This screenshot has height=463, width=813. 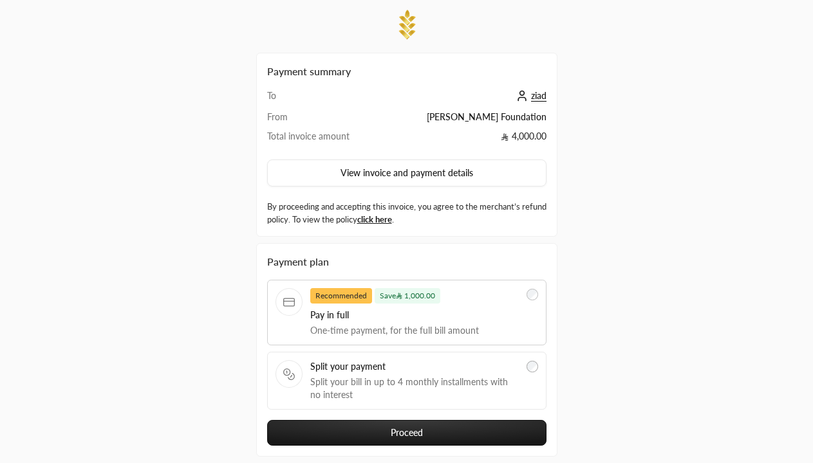 What do you see at coordinates (414, 315) in the screenshot?
I see `span: Pay in full` at bounding box center [414, 315].